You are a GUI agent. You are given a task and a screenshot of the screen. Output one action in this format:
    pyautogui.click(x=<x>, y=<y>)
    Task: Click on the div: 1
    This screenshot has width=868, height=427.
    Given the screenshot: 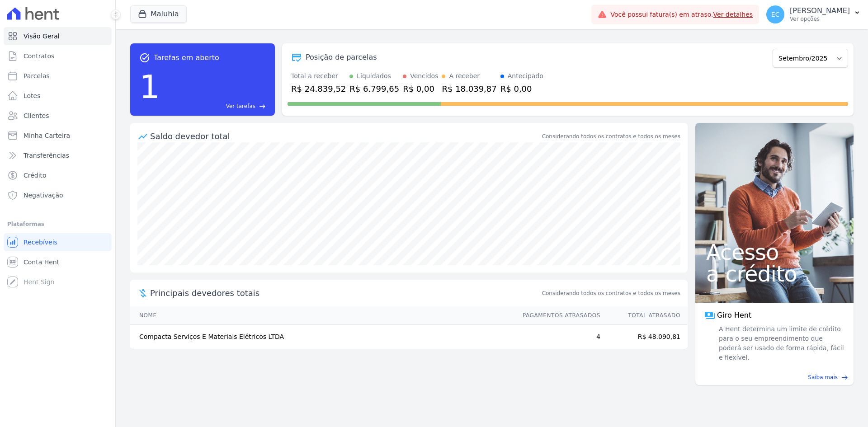 What is the action you would take?
    pyautogui.click(x=149, y=87)
    